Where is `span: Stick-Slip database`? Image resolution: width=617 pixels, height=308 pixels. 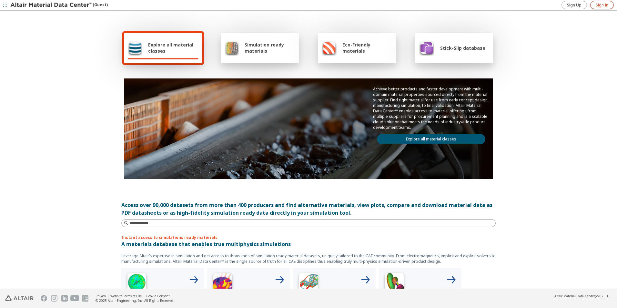
span: Stick-Slip database is located at coordinates (463, 48).